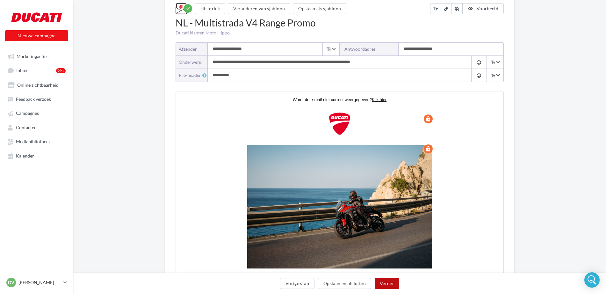 The width and height of the screenshot is (606, 294). Describe the element at coordinates (229, 228) in the screenshot. I see `strong: Multistrada V4-gamma*.` at that location.